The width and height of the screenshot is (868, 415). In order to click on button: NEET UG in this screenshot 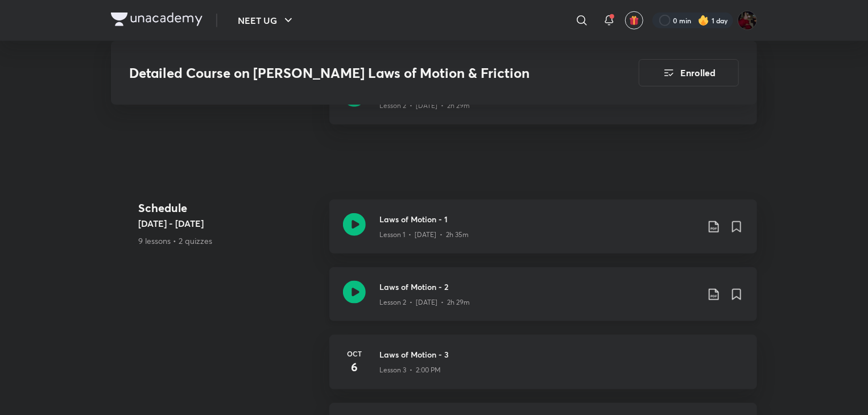, I will do `click(266, 21)`.